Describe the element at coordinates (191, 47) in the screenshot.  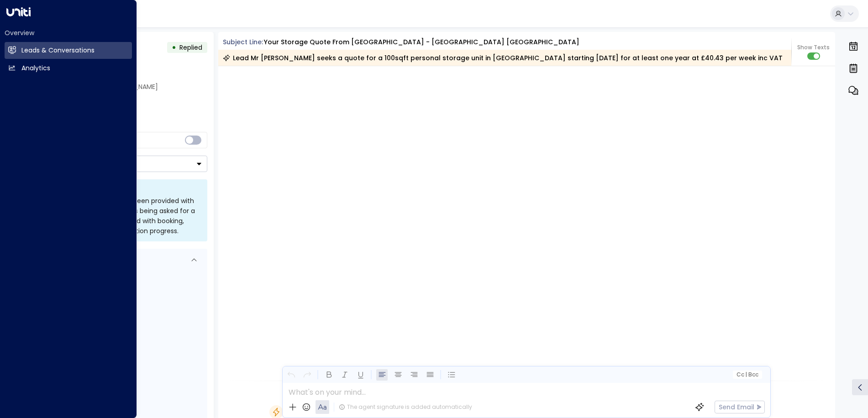
I see `span: Replied` at that location.